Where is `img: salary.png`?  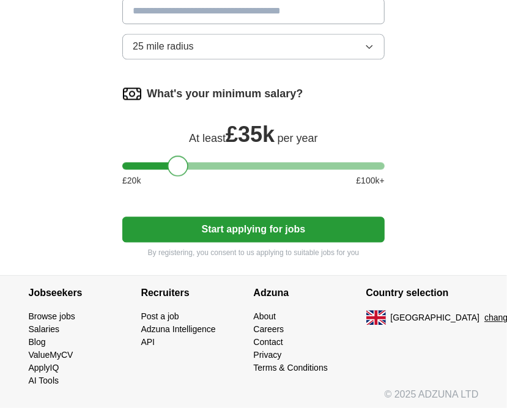 img: salary.png is located at coordinates (132, 94).